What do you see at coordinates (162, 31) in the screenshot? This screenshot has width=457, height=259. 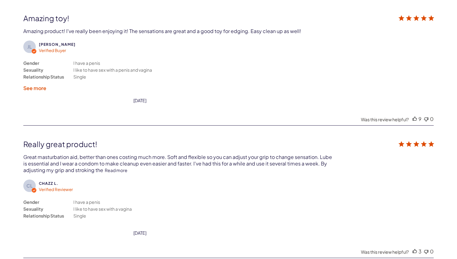 I see `div: Amazing product! I've really been enjoying it! The sensations are great and a good toy for edging...` at bounding box center [162, 31].